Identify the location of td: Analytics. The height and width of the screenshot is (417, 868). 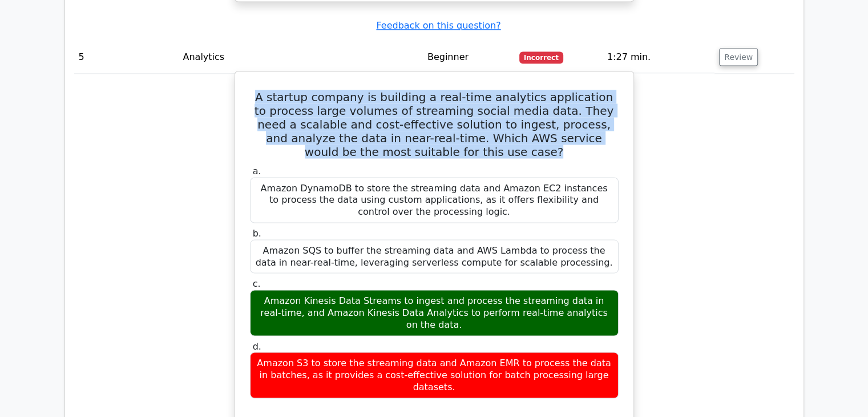
(300, 56).